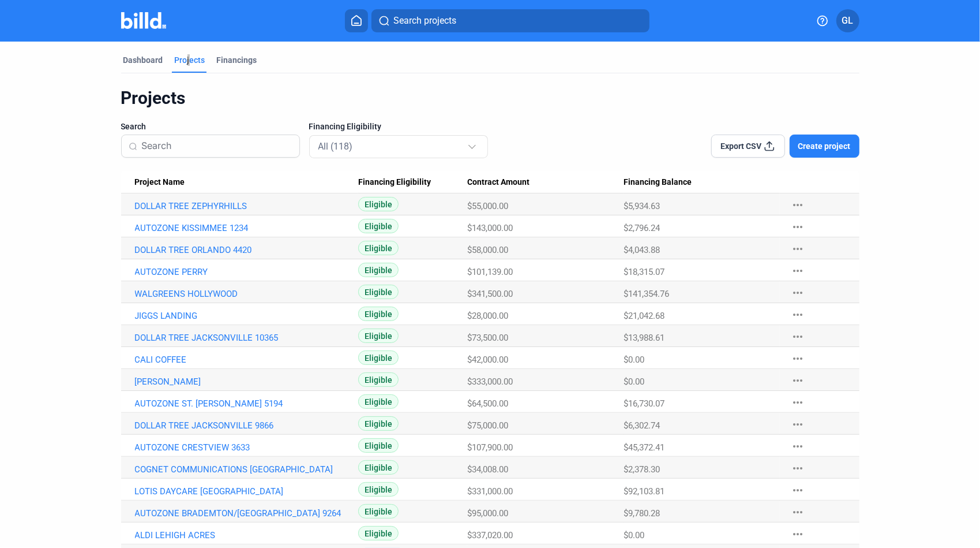 The height and width of the screenshot is (548, 980). I want to click on span: $2,378.30, so click(641, 469).